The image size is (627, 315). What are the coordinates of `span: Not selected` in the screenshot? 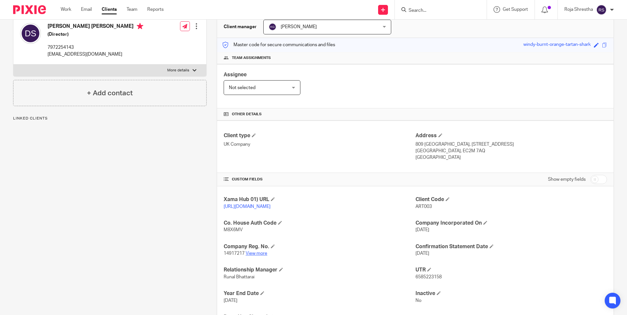 It's located at (242, 88).